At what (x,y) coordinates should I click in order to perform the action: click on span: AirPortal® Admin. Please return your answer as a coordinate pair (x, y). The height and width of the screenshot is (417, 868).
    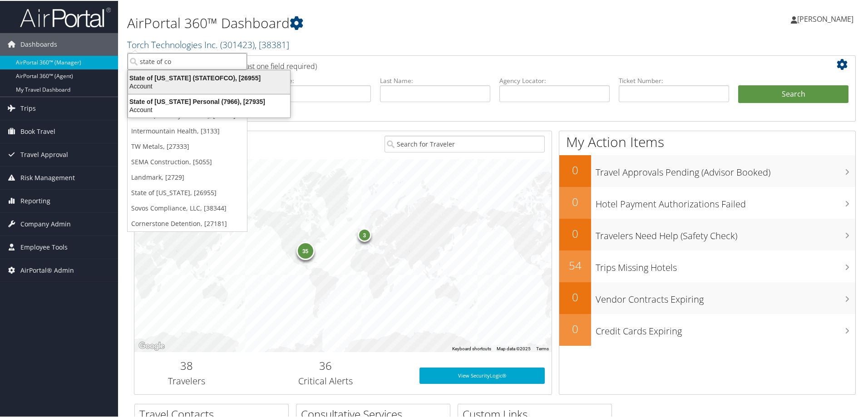
    Looking at the image, I should click on (47, 270).